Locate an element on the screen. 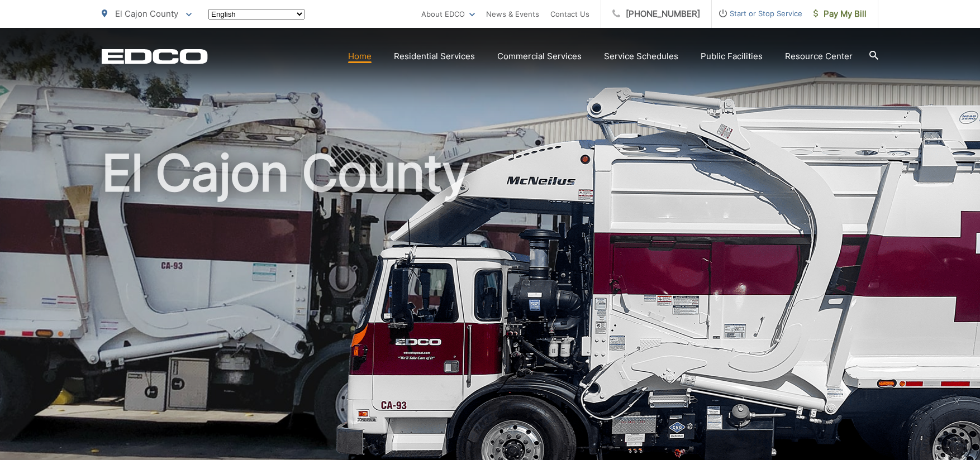 Image resolution: width=980 pixels, height=460 pixels. a: News & Events is located at coordinates (512, 14).